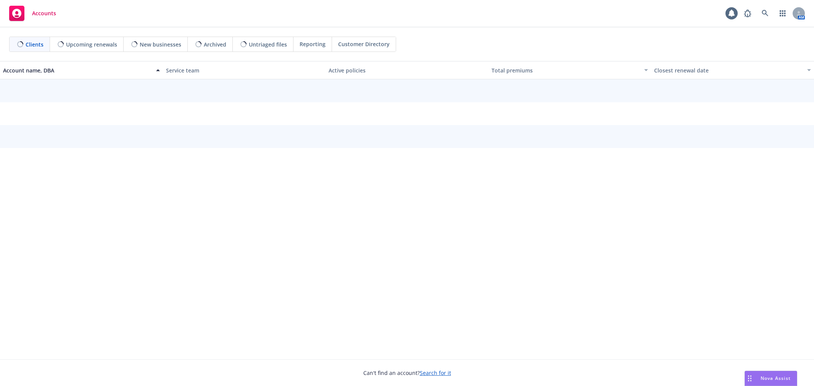 This screenshot has width=814, height=386. I want to click on a: Switch app, so click(783, 13).